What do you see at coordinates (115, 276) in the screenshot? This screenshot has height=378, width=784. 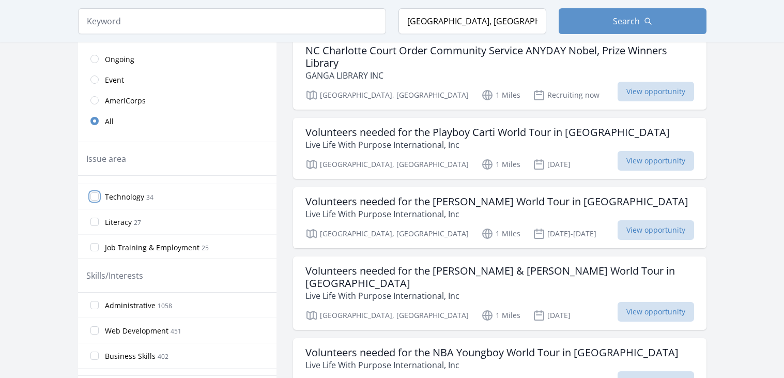 I see `legend: Skills/Interests` at bounding box center [115, 276].